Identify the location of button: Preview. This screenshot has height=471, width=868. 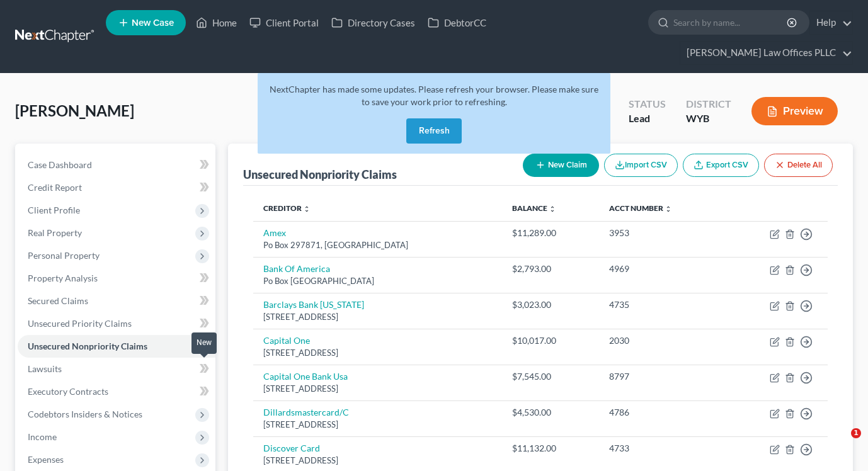
(795, 111).